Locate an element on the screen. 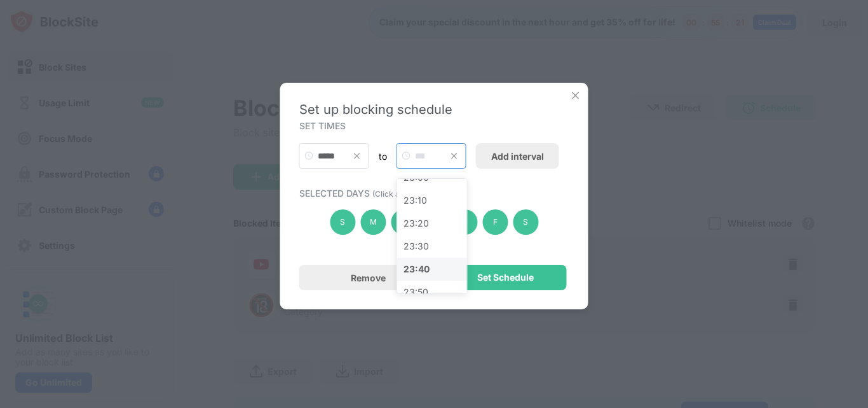  span: (Click a day to deactivate) is located at coordinates (420, 194).